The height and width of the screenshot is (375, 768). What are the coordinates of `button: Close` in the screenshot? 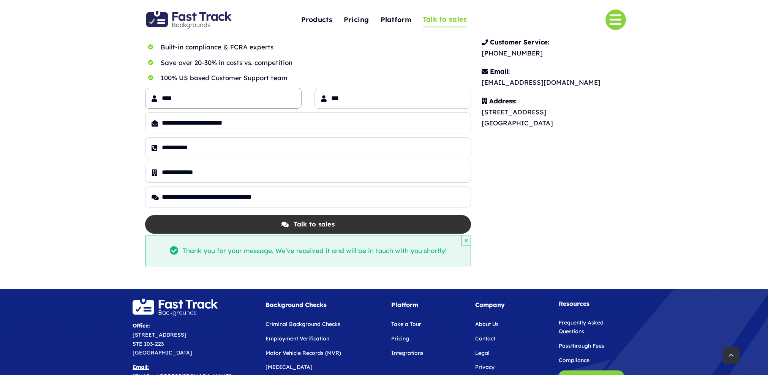 It's located at (466, 240).